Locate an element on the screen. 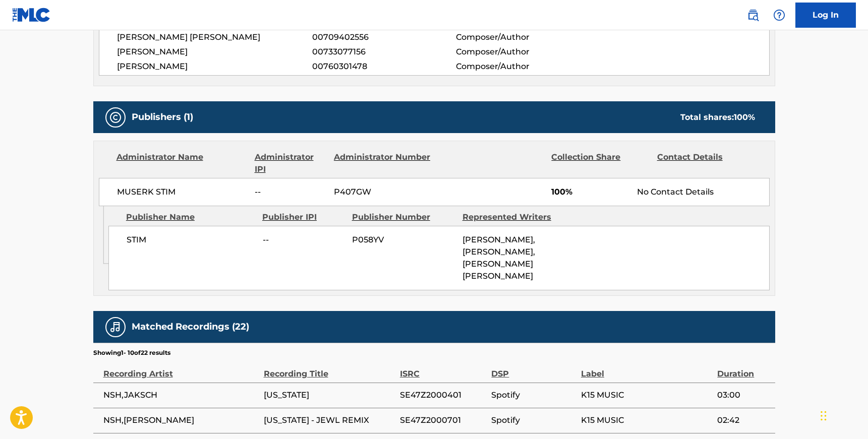 The width and height of the screenshot is (868, 439). div: Contact Details is located at coordinates (706, 163).